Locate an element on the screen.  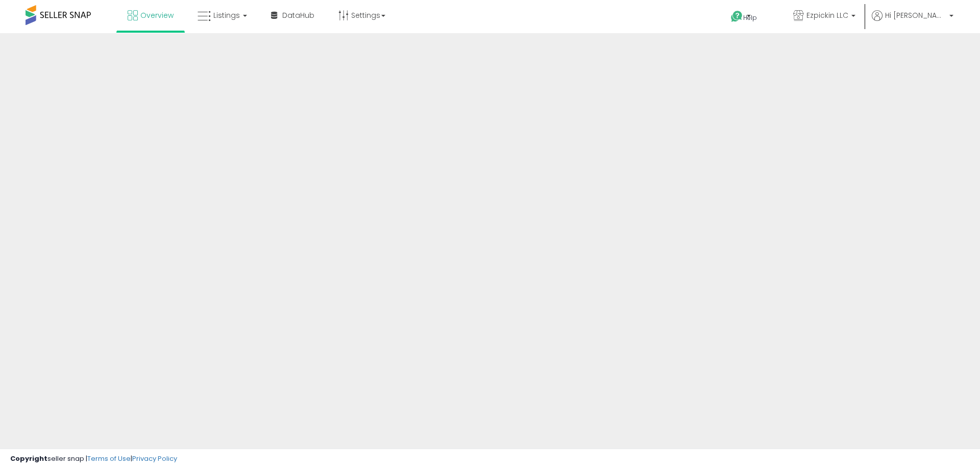
i: Get Help is located at coordinates (737, 16).